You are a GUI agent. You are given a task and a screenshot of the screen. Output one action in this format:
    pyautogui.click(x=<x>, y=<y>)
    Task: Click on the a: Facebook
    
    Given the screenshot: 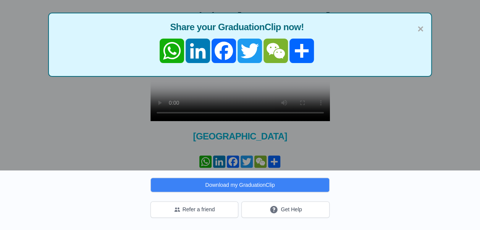 What is the action you would take?
    pyautogui.click(x=224, y=51)
    